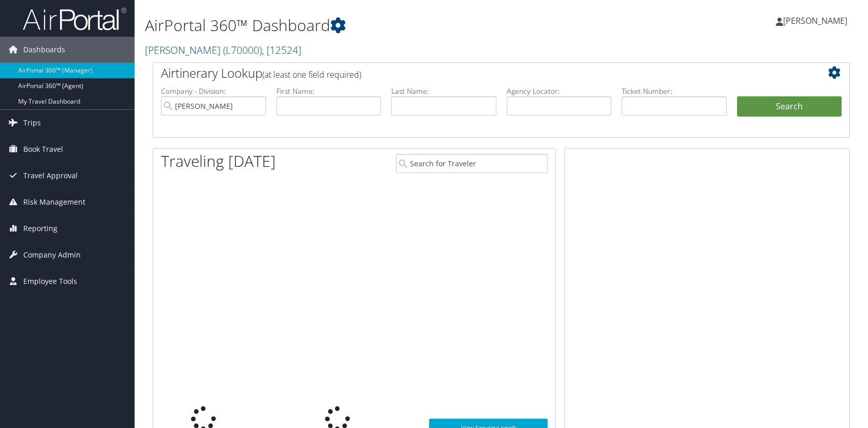 The image size is (868, 428). What do you see at coordinates (789, 107) in the screenshot?
I see `button: Search` at bounding box center [789, 107].